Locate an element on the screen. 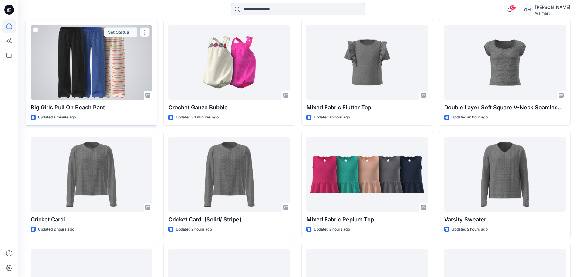  a: Cricket Cardi (Solid/ Stripe) is located at coordinates (229, 174).